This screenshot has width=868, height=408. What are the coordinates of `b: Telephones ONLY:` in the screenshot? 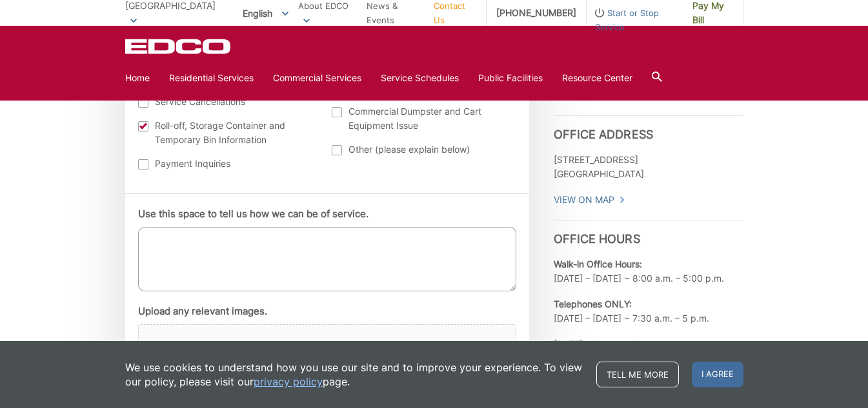 It's located at (592, 304).